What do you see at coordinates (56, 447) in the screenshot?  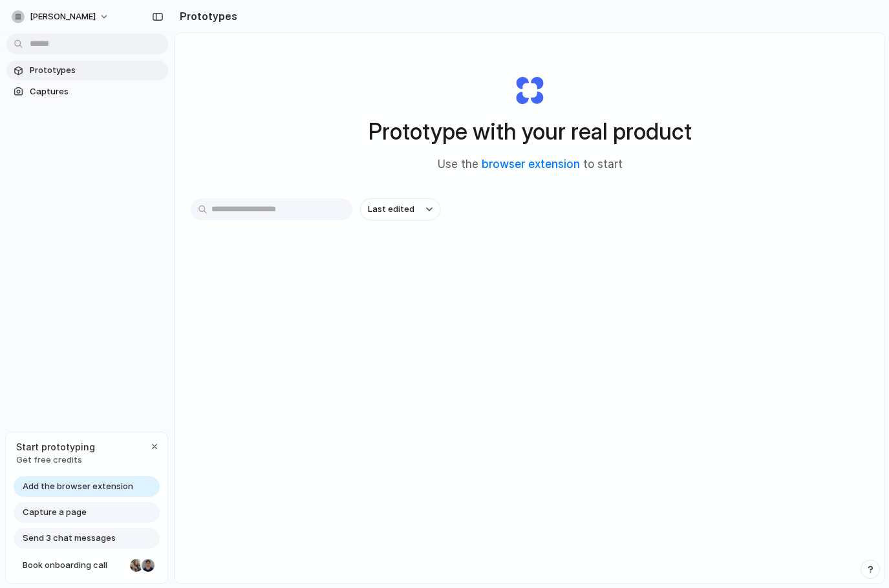 I see `span: Start prototyping` at bounding box center [56, 447].